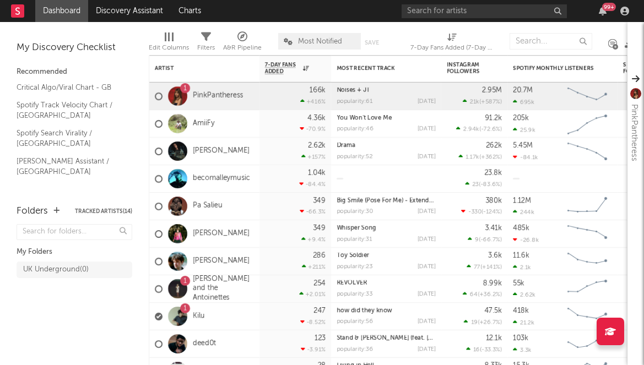 This screenshot has width=644, height=365. I want to click on a: UK Underground(0), so click(74, 270).